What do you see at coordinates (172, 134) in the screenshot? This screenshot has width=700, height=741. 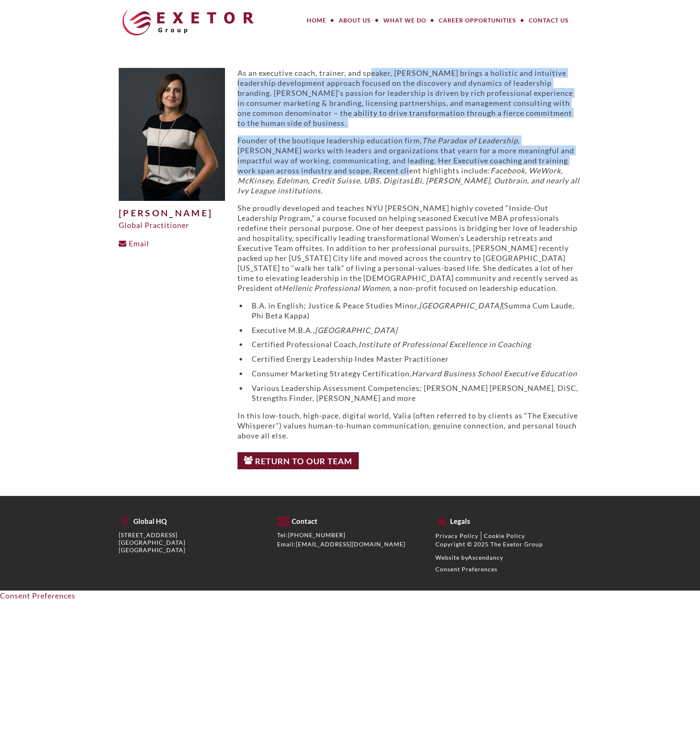 I see `img: Valia-G-500x625.jpg` at bounding box center [172, 134].